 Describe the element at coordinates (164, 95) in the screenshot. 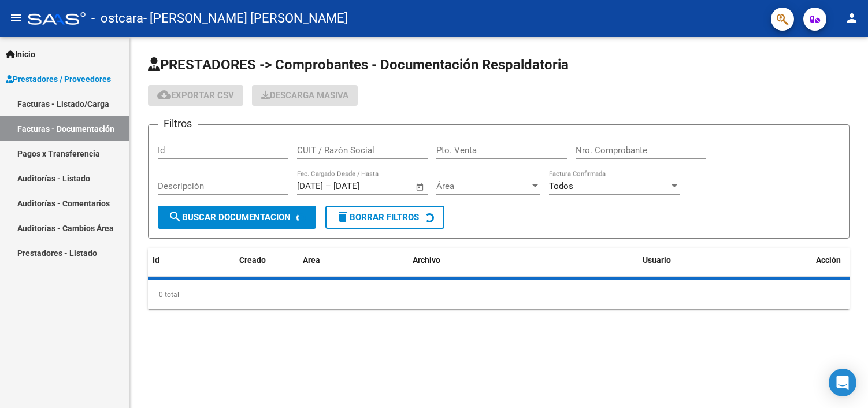

I see `mat-icon: cloud_download` at that location.